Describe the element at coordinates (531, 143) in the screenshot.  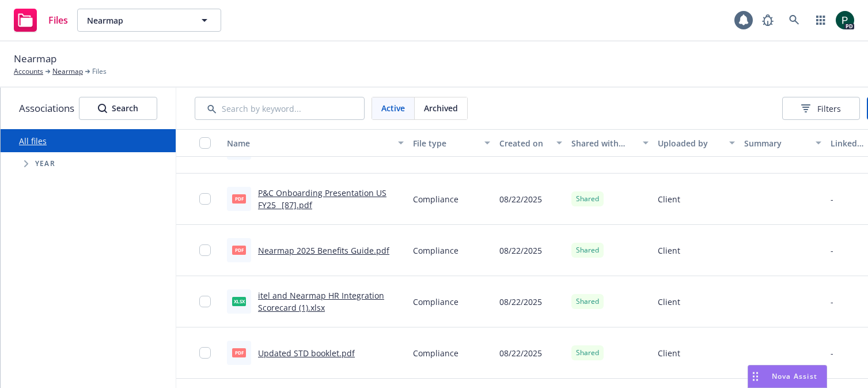
I see `button: Created on` at that location.